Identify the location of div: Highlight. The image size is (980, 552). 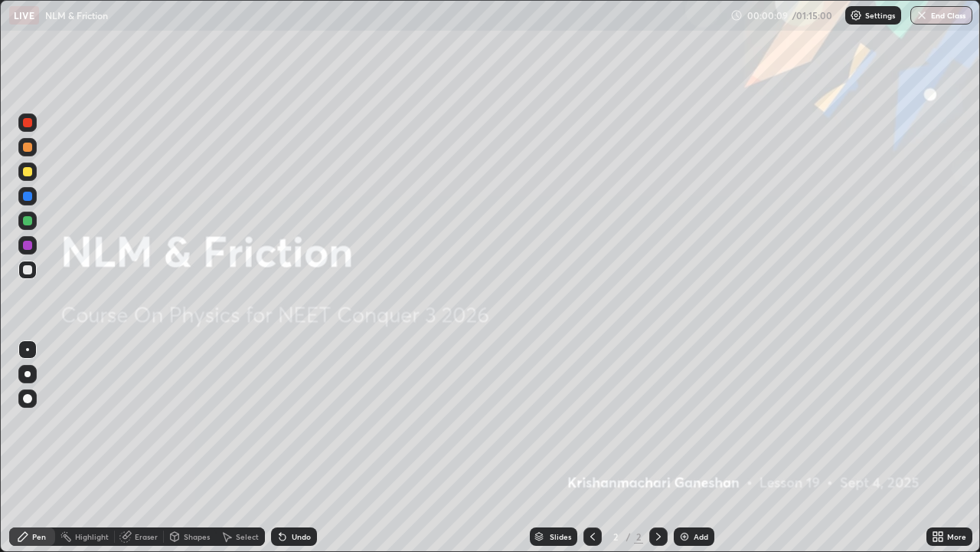
(92, 536).